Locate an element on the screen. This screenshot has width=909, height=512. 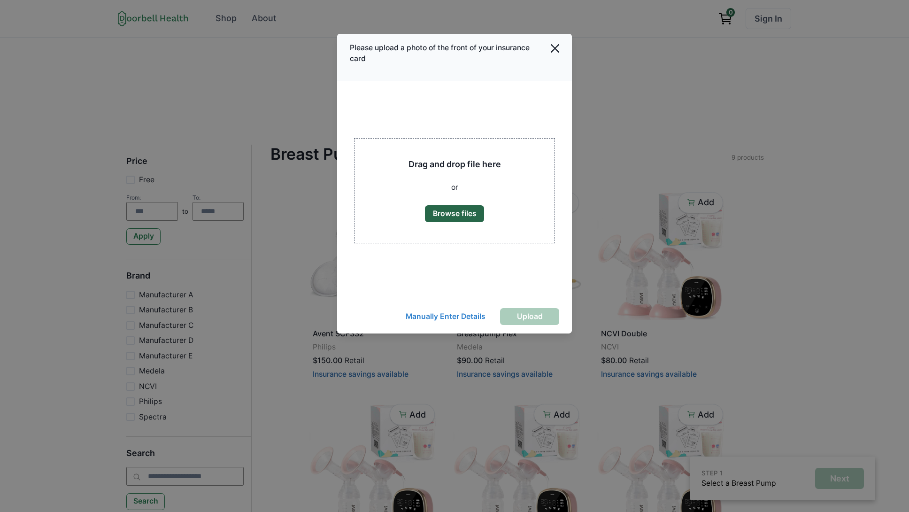
header: Please upload a photo of the front of your insurance card is located at coordinates (455, 58).